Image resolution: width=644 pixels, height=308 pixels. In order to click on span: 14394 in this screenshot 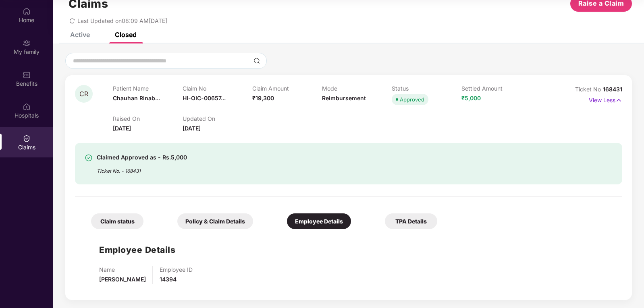, I will do `click(168, 279)`.